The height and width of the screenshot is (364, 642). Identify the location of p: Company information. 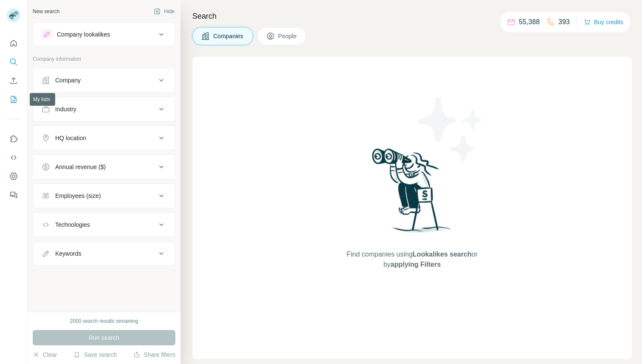
(104, 59).